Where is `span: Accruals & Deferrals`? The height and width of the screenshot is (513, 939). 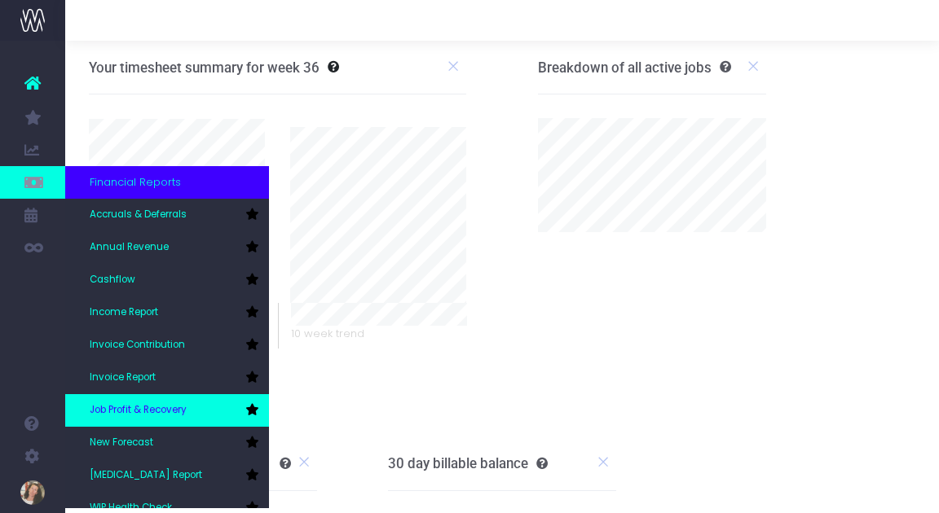
span: Accruals & Deferrals is located at coordinates (138, 215).